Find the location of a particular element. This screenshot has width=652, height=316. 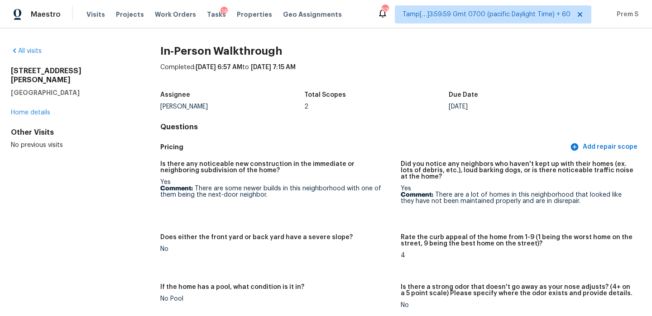

span: Visits is located at coordinates (96, 14).